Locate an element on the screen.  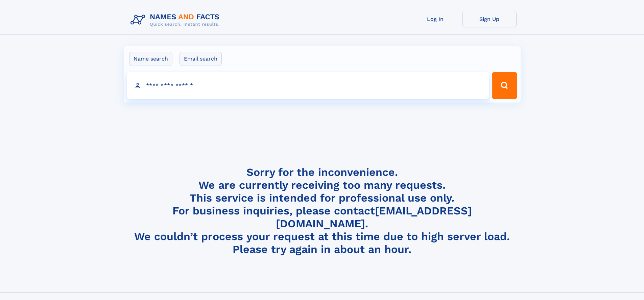
a: Sign Up is located at coordinates (490, 19).